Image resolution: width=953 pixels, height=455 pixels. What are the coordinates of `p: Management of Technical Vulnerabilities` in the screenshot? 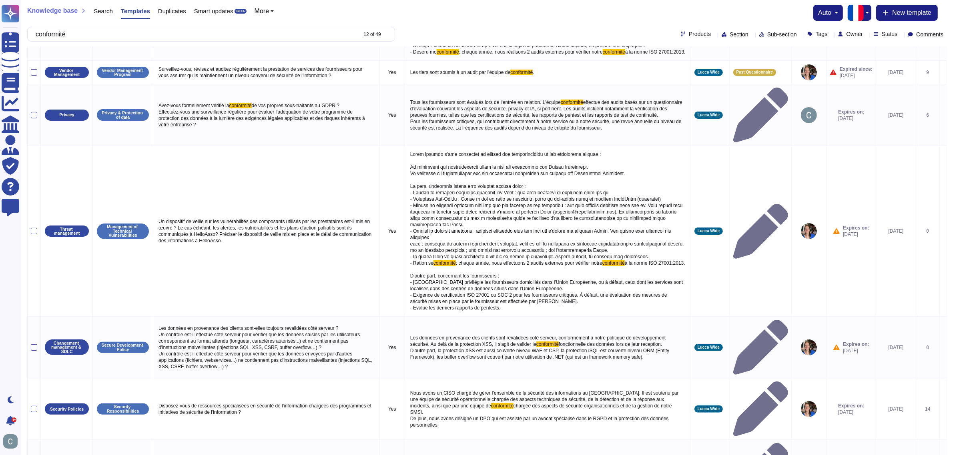 It's located at (123, 231).